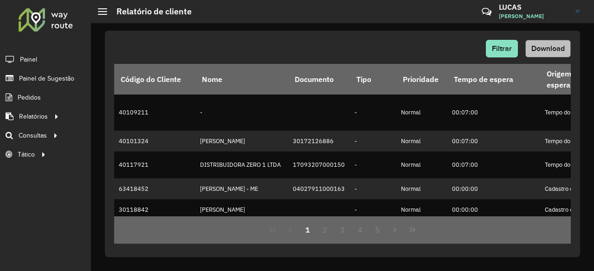 The height and width of the screenshot is (271, 594). Describe the element at coordinates (360, 230) in the screenshot. I see `button: 4` at that location.